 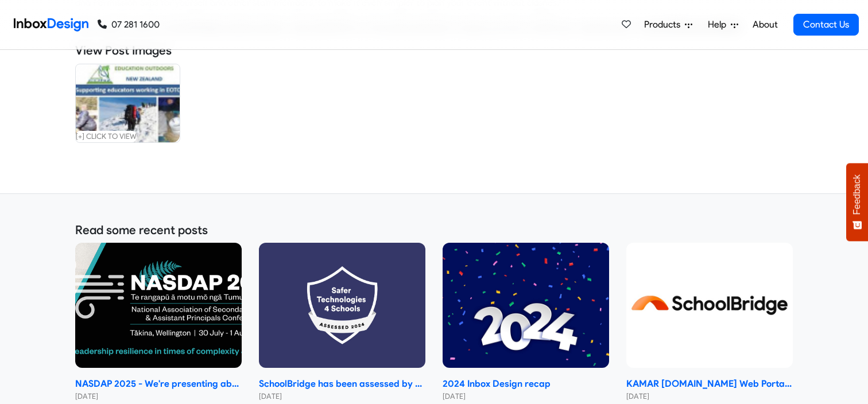 What do you see at coordinates (826, 25) in the screenshot?
I see `a: Contact Us` at bounding box center [826, 25].